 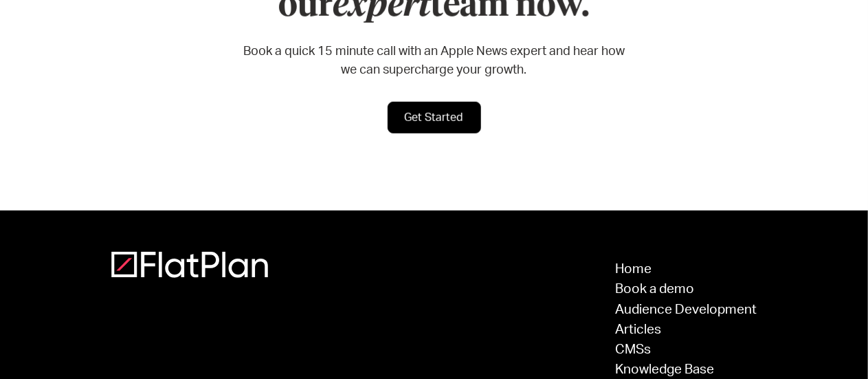 I want to click on a: Get Started, so click(x=434, y=118).